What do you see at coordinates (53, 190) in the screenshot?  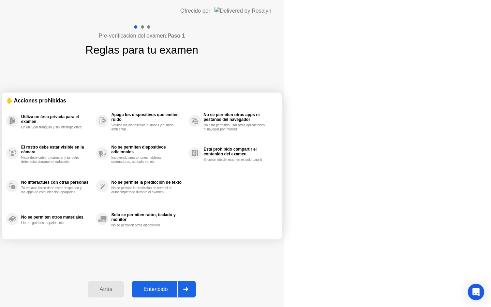 I see `div: Tu espacio físico debe estar despejado y las apps de comunicación apagadas` at bounding box center [53, 190].